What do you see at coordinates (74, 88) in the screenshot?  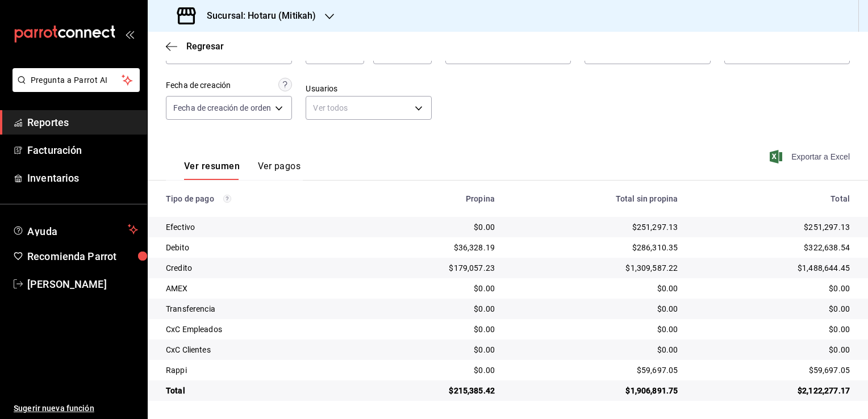 I see `a: Pregunta a Parrot AI` at bounding box center [74, 88].